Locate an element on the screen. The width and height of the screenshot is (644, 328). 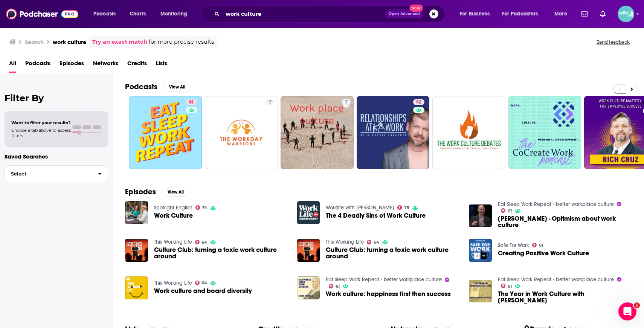
span: Culture Club: turning a toxic work culture around is located at coordinates (221, 253).